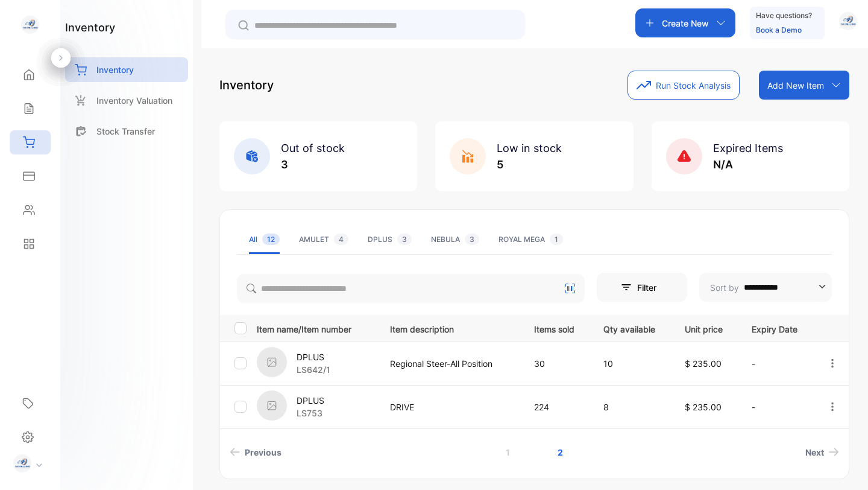  Describe the element at coordinates (748, 164) in the screenshot. I see `p: N/A` at that location.